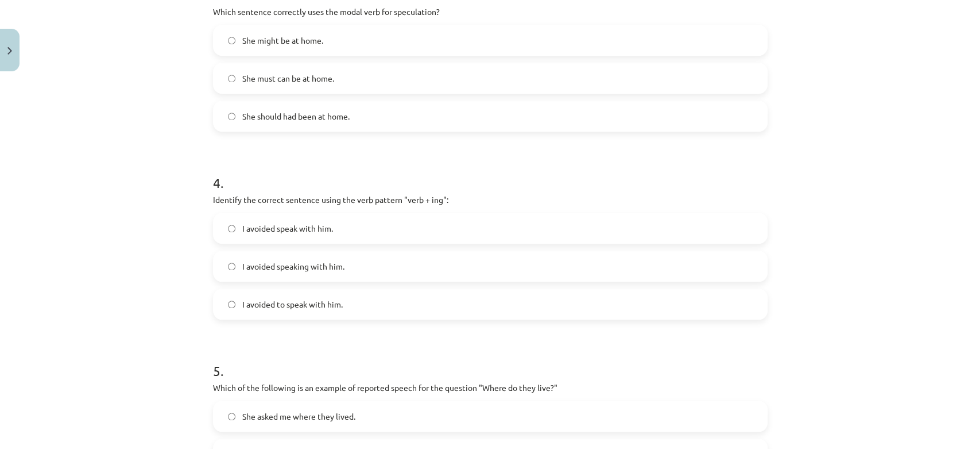 The image size is (980, 449). What do you see at coordinates (282, 40) in the screenshot?
I see `span: She might be at home.` at bounding box center [282, 40].